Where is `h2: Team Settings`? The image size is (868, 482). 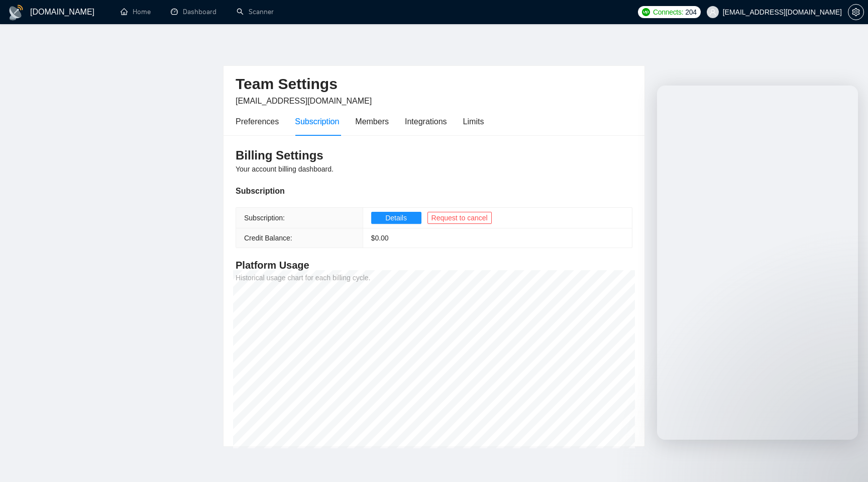 h2: Team Settings is located at coordinates (434, 84).